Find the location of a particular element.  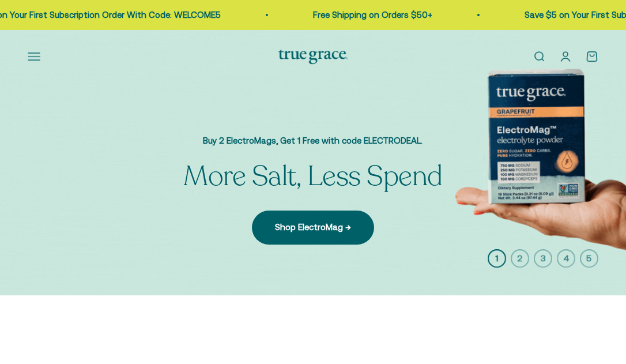

p: Buy 2 ElectroMags, Get 1 Free with code ELECTRODEAL. is located at coordinates (313, 141).